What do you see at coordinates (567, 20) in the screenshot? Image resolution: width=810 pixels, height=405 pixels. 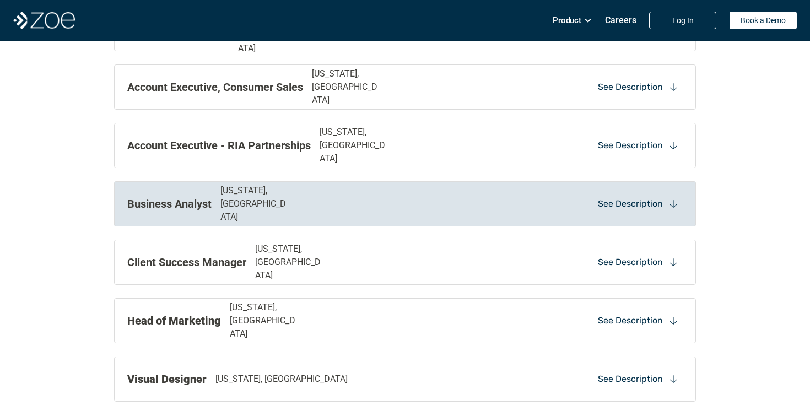 I see `p: Product` at bounding box center [567, 20].